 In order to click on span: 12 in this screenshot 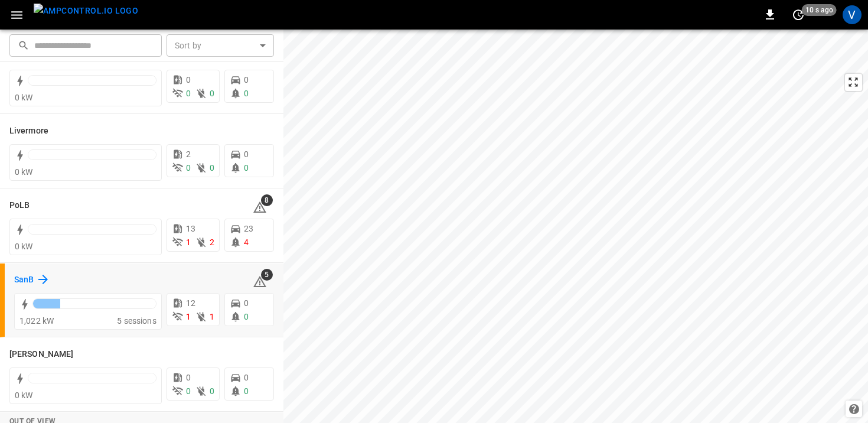, I will do `click(191, 303)`.